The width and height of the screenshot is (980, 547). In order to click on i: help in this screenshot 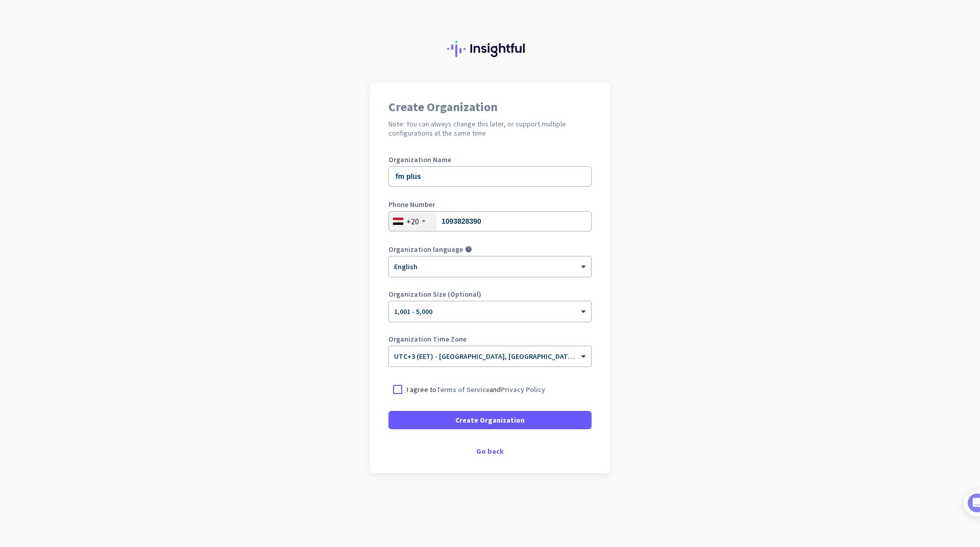, I will do `click(468, 250)`.